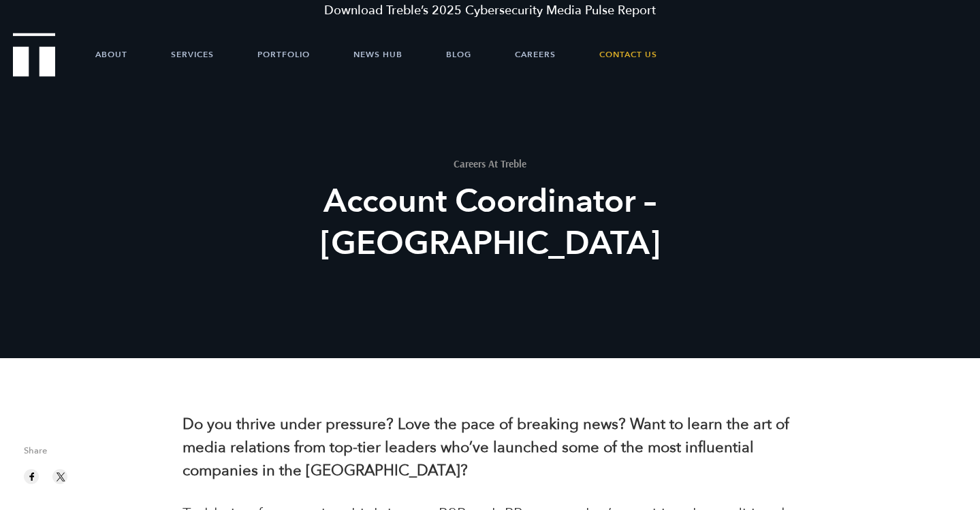 The width and height of the screenshot is (980, 510). Describe the element at coordinates (192, 54) in the screenshot. I see `a: Services` at that location.